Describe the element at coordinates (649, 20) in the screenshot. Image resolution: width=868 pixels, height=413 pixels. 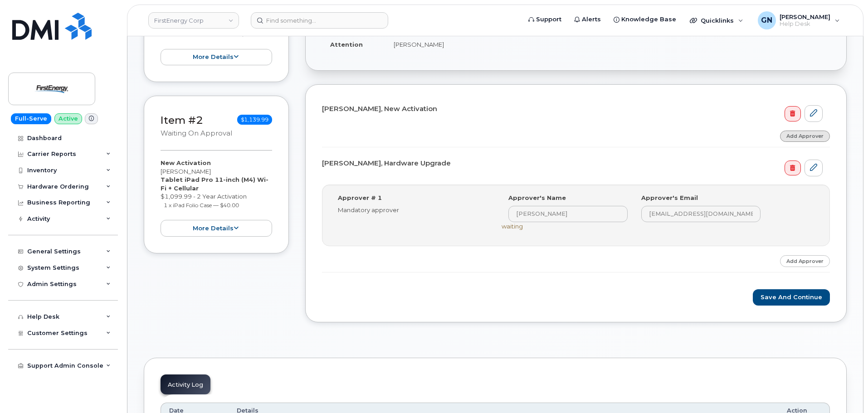
I see `span: Knowledge Base` at that location.